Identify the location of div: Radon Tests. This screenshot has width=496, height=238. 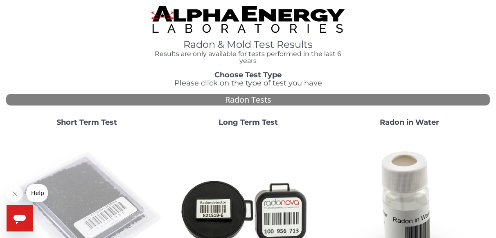
(248, 100).